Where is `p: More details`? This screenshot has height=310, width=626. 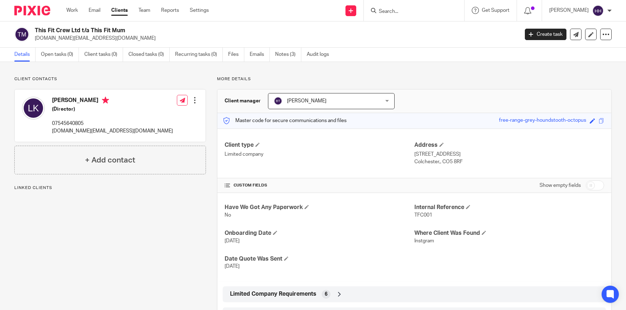
p: More details is located at coordinates (414, 79).